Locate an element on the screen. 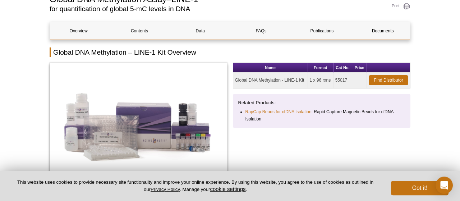 The height and width of the screenshot is (201, 460). a: Publications is located at coordinates (322, 31).